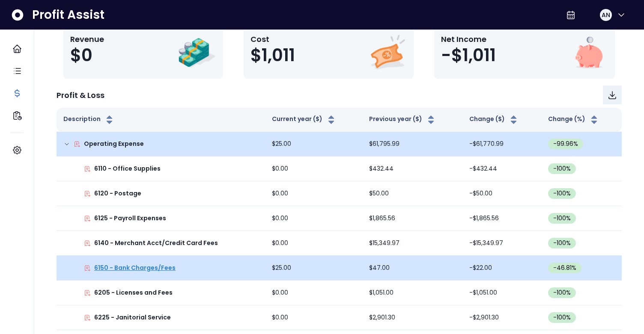  I want to click on p: Net Income, so click(468, 39).